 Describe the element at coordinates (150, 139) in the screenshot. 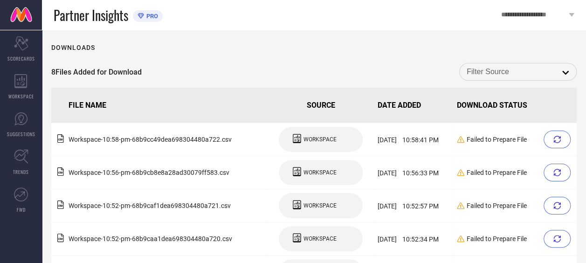

I see `span: Workspace - 10:58-pm - 68b9cc49dea698304480a722 .csv` at that location.